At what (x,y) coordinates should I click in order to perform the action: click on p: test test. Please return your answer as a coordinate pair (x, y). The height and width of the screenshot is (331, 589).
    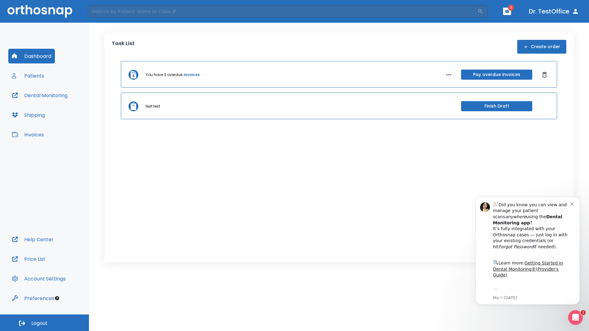
    Looking at the image, I should click on (153, 106).